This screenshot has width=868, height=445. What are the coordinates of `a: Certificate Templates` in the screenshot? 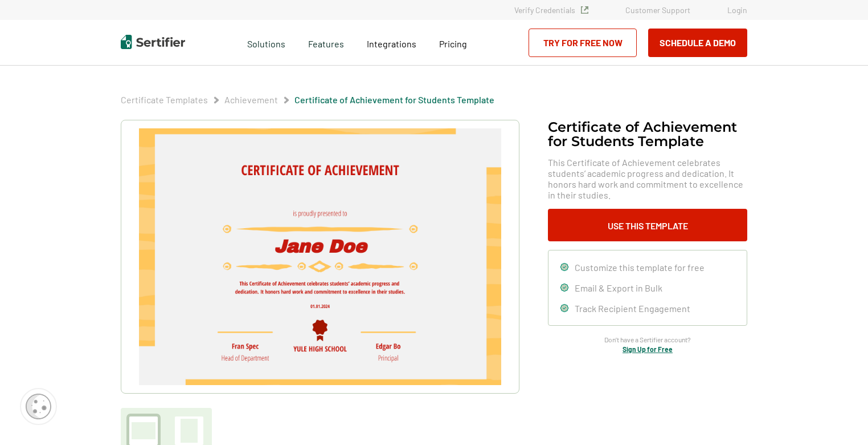 It's located at (164, 99).